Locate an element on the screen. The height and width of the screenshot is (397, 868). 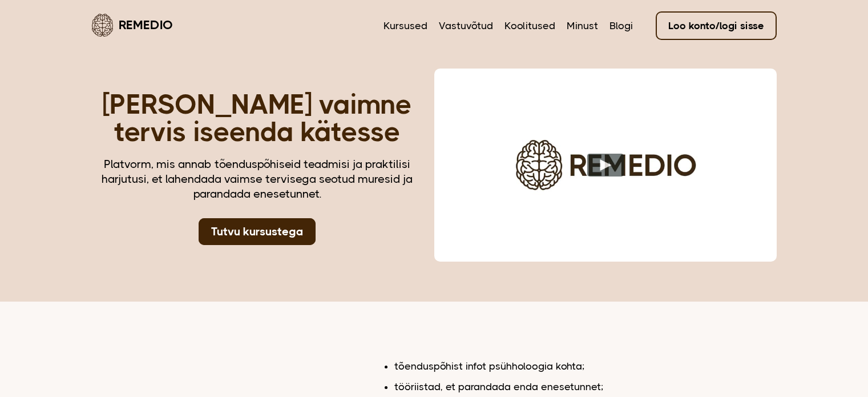
a: Vastuvõtud is located at coordinates (466, 26).